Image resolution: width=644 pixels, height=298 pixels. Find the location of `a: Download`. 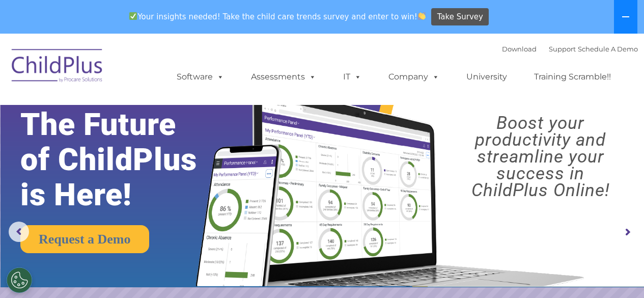

a: Download is located at coordinates (519, 49).